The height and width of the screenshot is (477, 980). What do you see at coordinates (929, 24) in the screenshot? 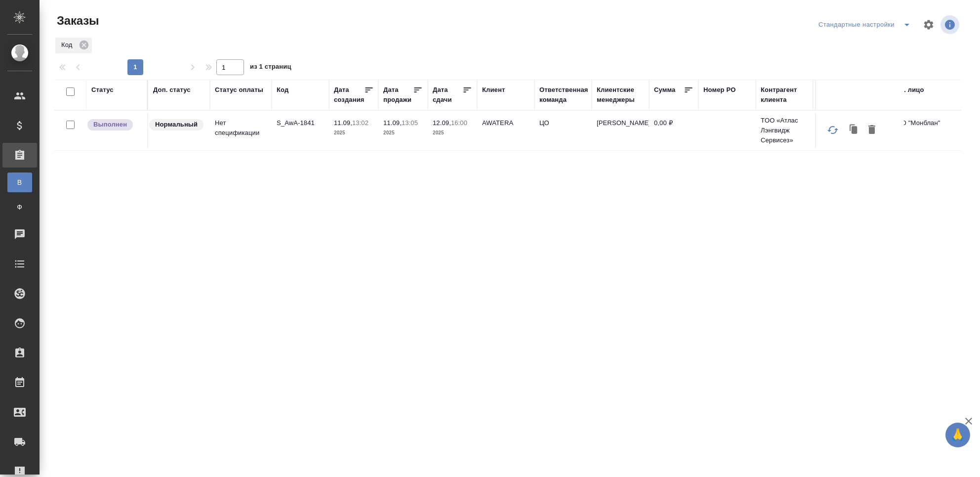
I see `span: Настроить таблицу` at bounding box center [929, 24].